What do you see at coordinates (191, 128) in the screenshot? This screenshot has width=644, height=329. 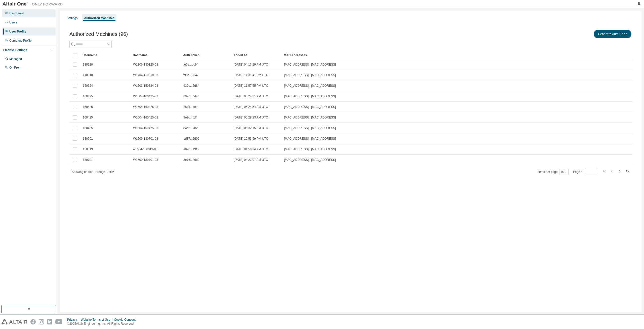 I see `span: 84b6...7823` at bounding box center [191, 128].